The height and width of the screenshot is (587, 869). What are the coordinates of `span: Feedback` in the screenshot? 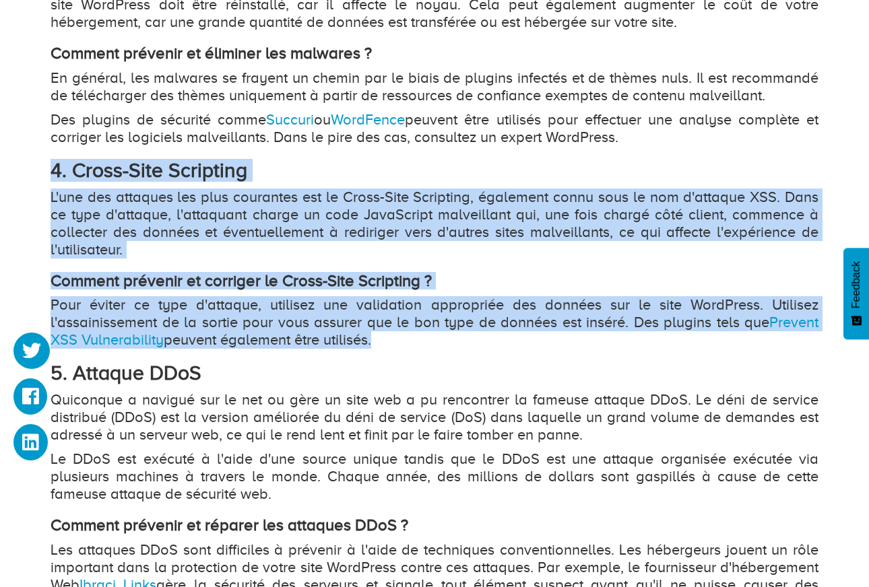 It's located at (856, 285).